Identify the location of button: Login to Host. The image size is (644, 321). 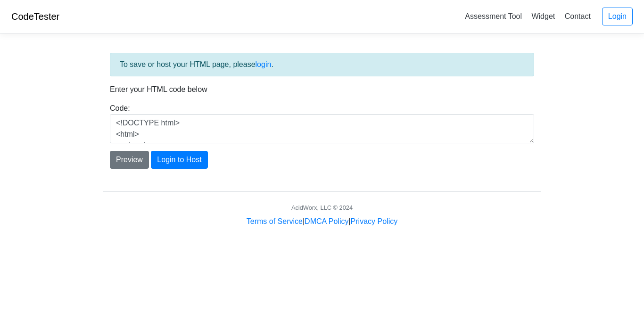
(179, 160).